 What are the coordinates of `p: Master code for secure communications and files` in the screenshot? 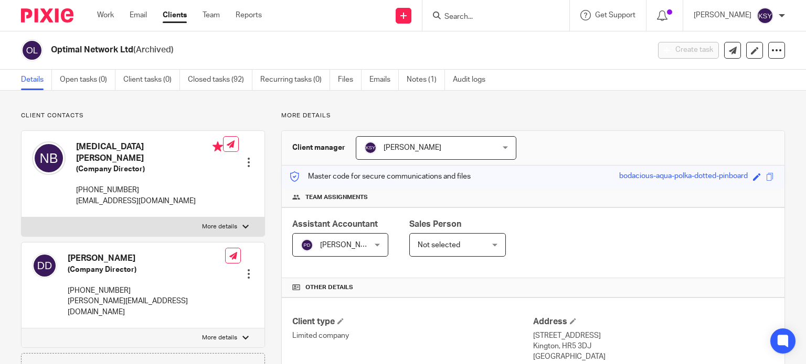 It's located at (380, 177).